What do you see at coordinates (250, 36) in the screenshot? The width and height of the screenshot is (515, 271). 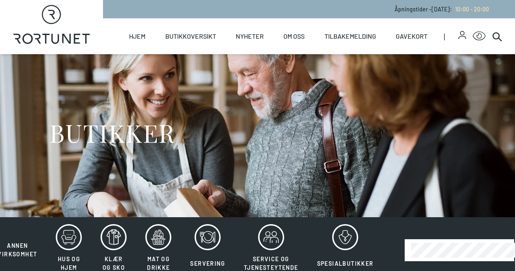 I see `a: Nyheter` at bounding box center [250, 36].